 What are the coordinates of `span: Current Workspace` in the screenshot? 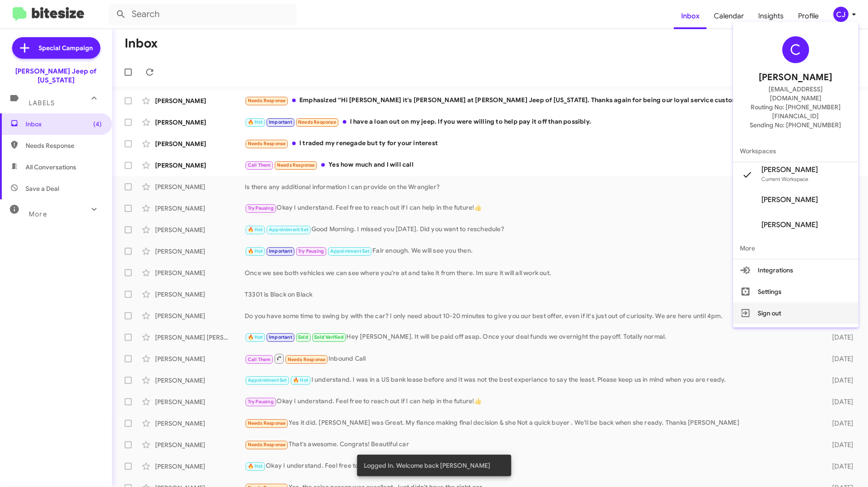 It's located at (785, 179).